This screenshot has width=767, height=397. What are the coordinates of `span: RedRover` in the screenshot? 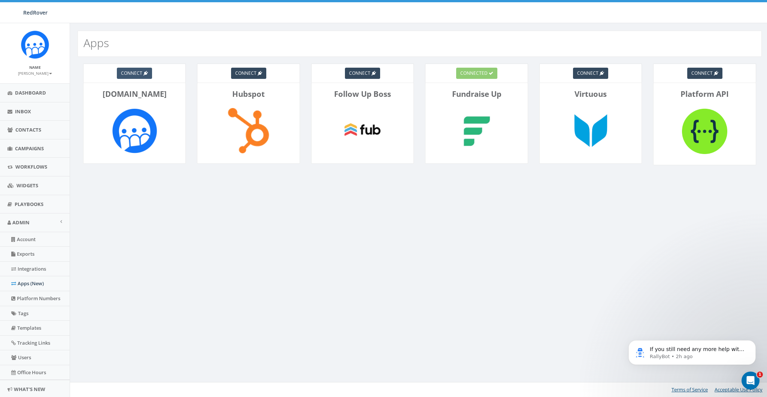 It's located at (35, 12).